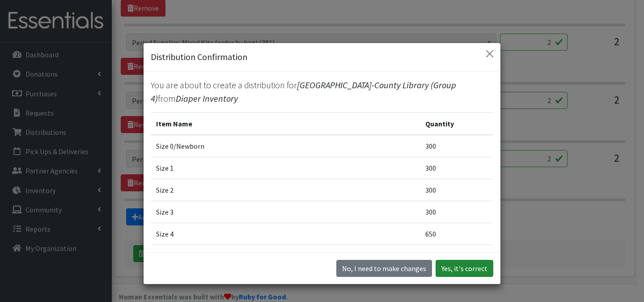  What do you see at coordinates (285, 123) in the screenshot?
I see `th: Item Name` at bounding box center [285, 123].